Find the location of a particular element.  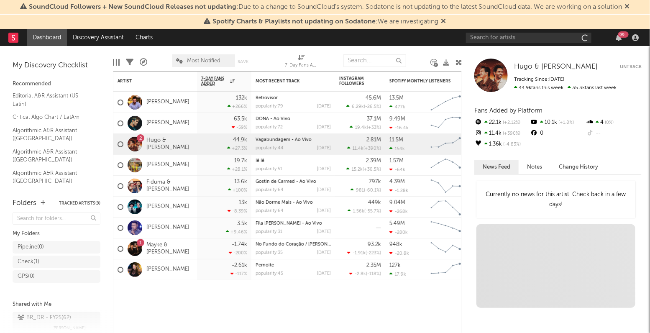

div: 11.5M is located at coordinates (396, 140).